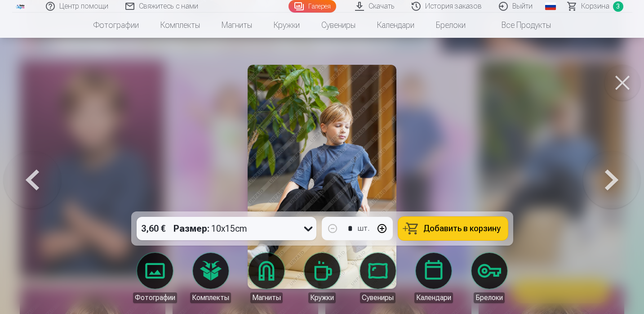  Describe the element at coordinates (192, 229) in the screenshot. I see `strong: Размер :` at that location.